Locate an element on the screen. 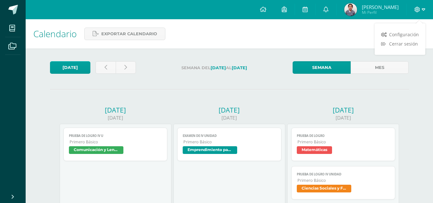  a: Prueba de Logro IV UnidadPrimero BásicoCiencias Sociales y Formación Ciudadana e Interculturalidad is located at coordinates (343, 183).